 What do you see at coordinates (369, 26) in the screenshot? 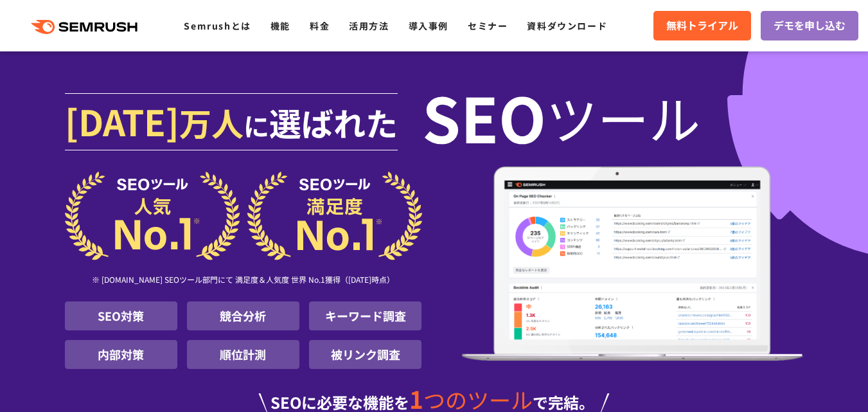
I see `a: 活用方法` at bounding box center [369, 26].